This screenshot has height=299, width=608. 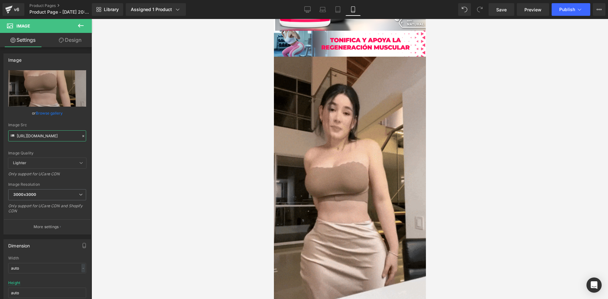 I want to click on div: Image, so click(x=15, y=58).